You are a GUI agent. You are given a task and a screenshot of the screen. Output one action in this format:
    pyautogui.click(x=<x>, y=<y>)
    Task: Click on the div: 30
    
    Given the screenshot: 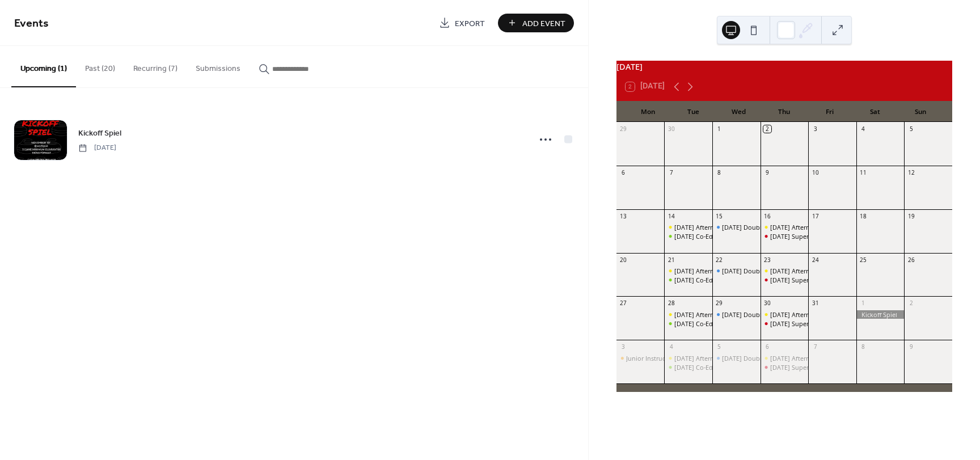 What is the action you would take?
    pyautogui.click(x=767, y=304)
    